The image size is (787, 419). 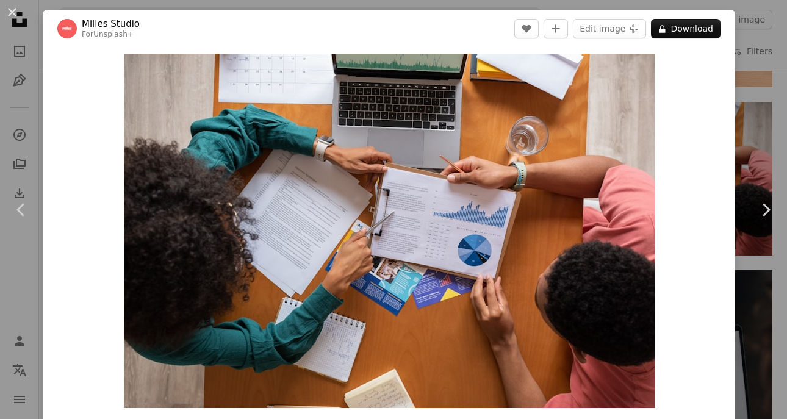 What do you see at coordinates (685, 29) in the screenshot?
I see `button: Download` at bounding box center [685, 29].